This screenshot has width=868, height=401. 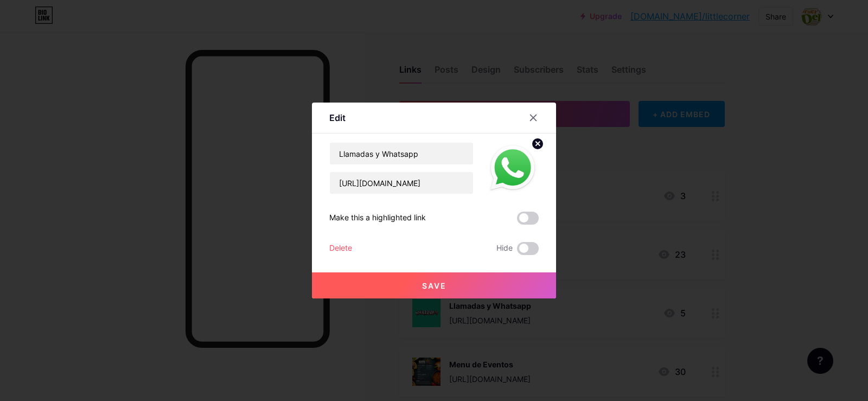 I want to click on span: Hide, so click(x=505, y=249).